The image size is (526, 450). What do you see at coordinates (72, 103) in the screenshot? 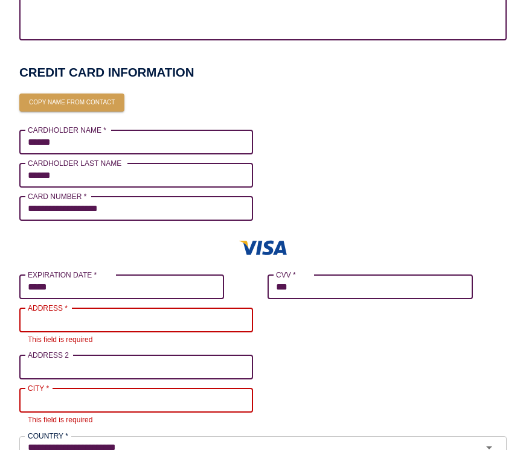
I see `button: Copy name from contact` at bounding box center [72, 103].